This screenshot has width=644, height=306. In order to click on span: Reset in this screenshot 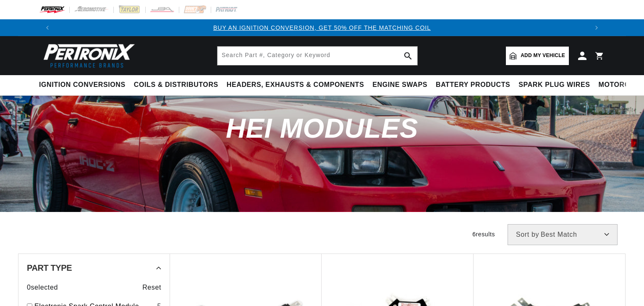, I will do `click(152, 288)`.